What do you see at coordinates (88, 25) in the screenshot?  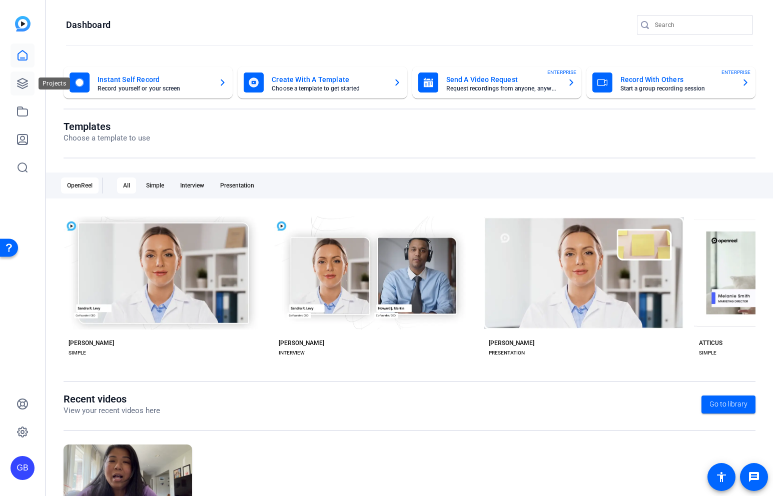 I see `h1: Dashboard` at bounding box center [88, 25].